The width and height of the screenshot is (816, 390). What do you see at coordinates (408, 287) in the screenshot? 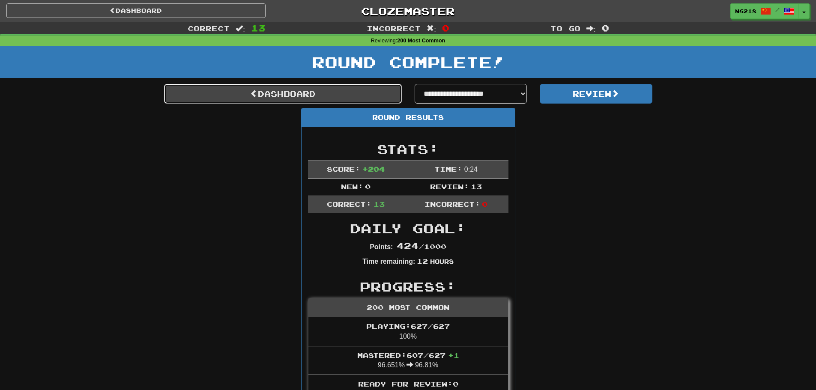
I see `h2: Progress:` at bounding box center [408, 287].